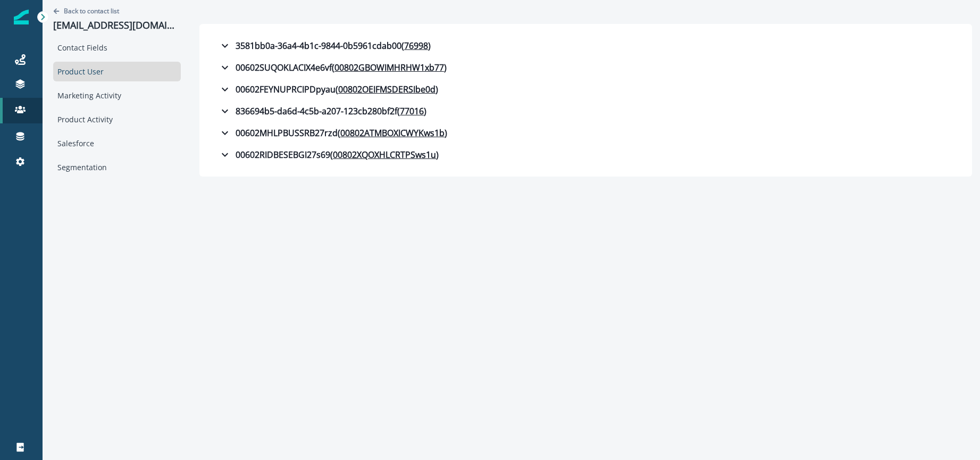 The width and height of the screenshot is (980, 460). I want to click on p: Back to contact list, so click(91, 10).